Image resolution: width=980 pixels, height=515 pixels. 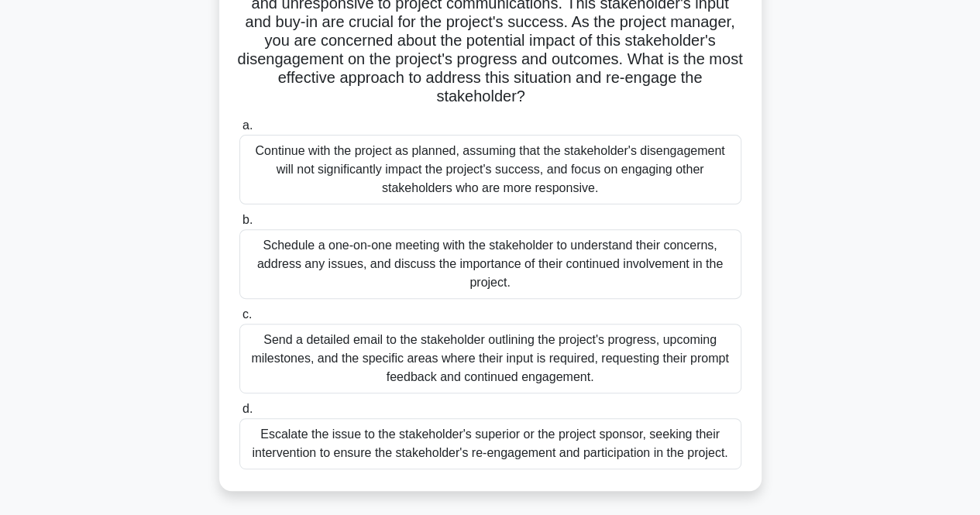 What do you see at coordinates (490, 170) in the screenshot?
I see `div: Continue with the project as planned, assuming that the stakeholder's disengagement will not sign...` at bounding box center [490, 170].